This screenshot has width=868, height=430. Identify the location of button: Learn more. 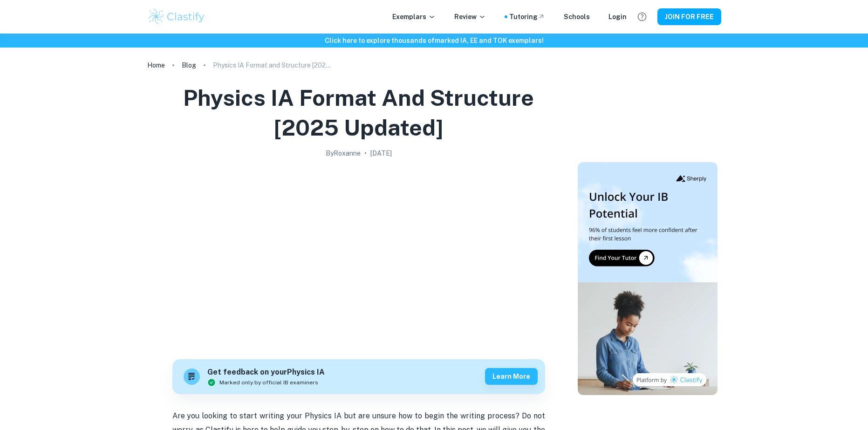
(511, 376).